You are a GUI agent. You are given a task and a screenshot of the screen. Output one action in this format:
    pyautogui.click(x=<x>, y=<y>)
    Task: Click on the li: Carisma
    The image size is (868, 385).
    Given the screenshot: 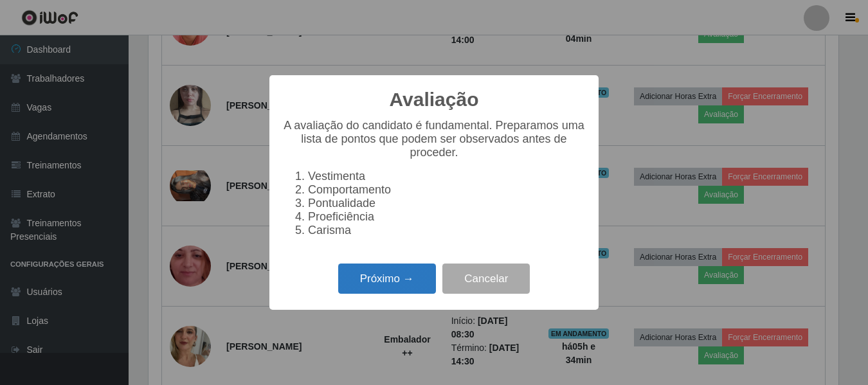 What is the action you would take?
    pyautogui.click(x=447, y=230)
    